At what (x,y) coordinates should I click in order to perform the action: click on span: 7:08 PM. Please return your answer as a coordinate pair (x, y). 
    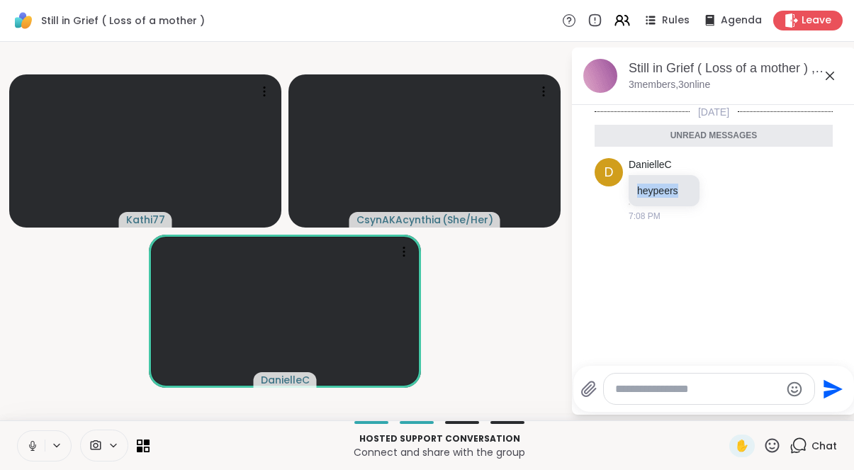
    Looking at the image, I should click on (644, 216).